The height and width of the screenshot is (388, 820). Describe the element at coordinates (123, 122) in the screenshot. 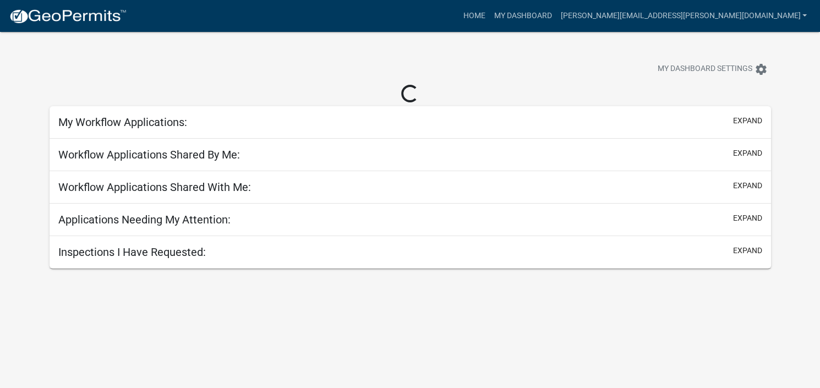

I see `h5: My Workflow Applications:` at that location.